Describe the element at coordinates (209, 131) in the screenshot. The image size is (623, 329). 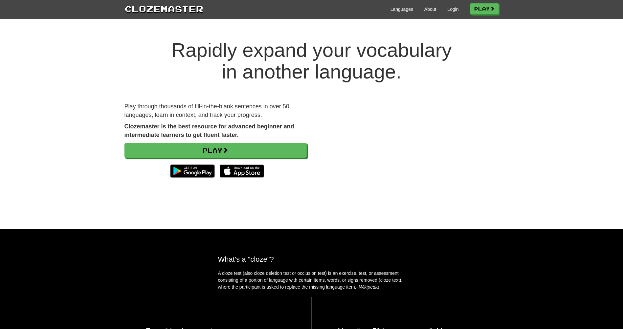
I see `strong: Clozemaster is the best resource for advanced beginner and intermediate learners to get fluent fa...` at that location.